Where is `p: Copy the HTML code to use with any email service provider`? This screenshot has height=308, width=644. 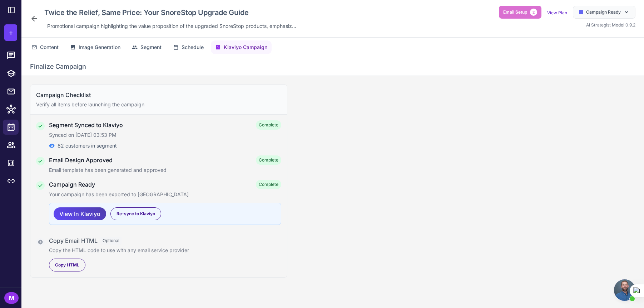 p: Copy the HTML code to use with any email service provider is located at coordinates (165, 250).